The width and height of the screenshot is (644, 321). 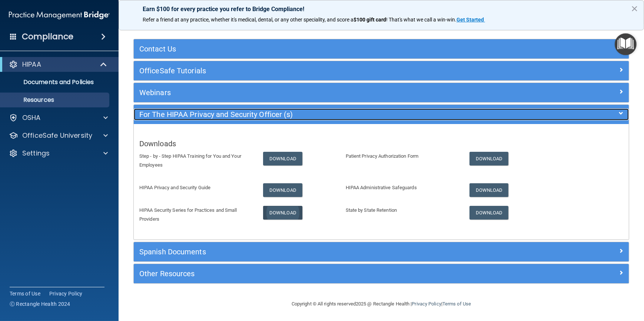 I want to click on span: Ⓒ Rectangle Health 2024, so click(x=40, y=304).